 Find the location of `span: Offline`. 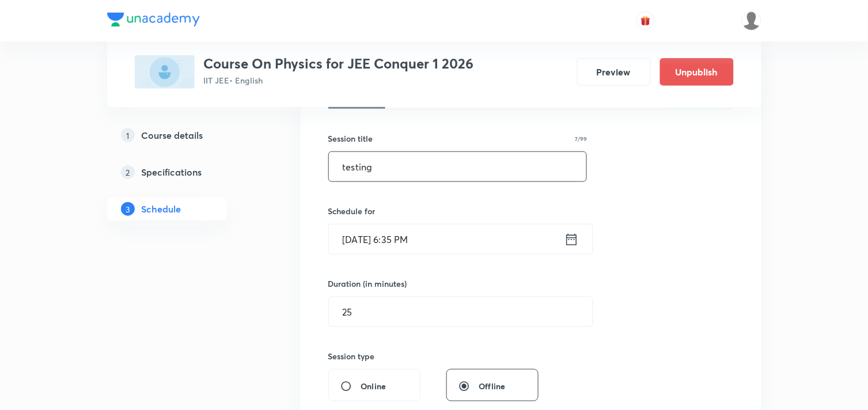

span: Offline is located at coordinates (492, 386).